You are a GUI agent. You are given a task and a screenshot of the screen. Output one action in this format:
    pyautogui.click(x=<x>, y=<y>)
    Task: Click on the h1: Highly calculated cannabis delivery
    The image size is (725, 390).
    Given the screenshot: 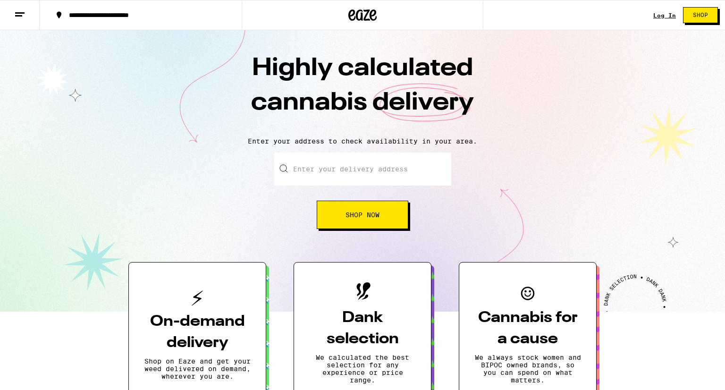 What is the action you would take?
    pyautogui.click(x=363, y=91)
    